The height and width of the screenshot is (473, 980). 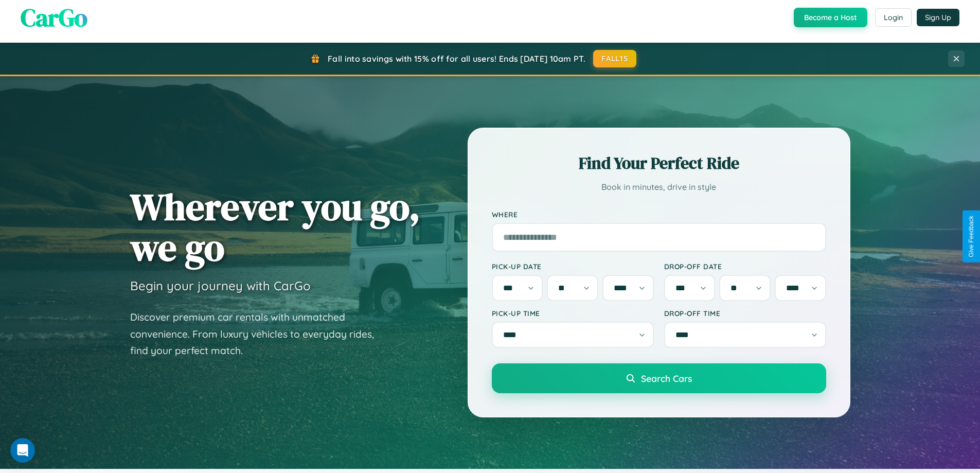 I want to click on h3: Begin your journey with CarGo, so click(x=221, y=286).